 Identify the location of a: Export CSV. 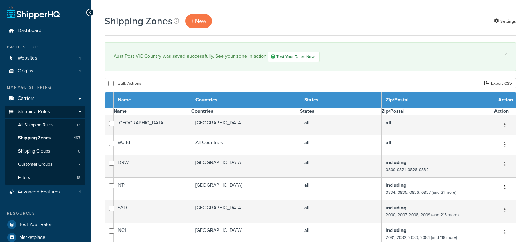
(498, 83).